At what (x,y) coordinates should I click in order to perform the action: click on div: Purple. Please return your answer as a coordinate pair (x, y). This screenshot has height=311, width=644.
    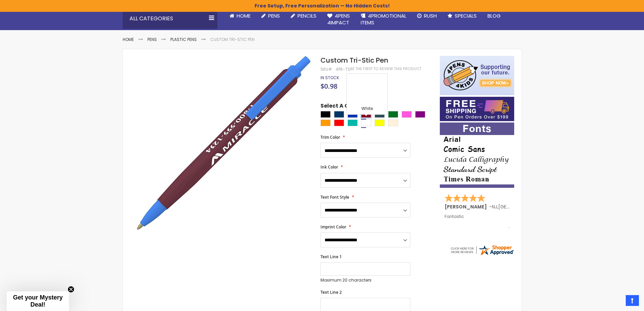
    Looking at the image, I should click on (420, 114).